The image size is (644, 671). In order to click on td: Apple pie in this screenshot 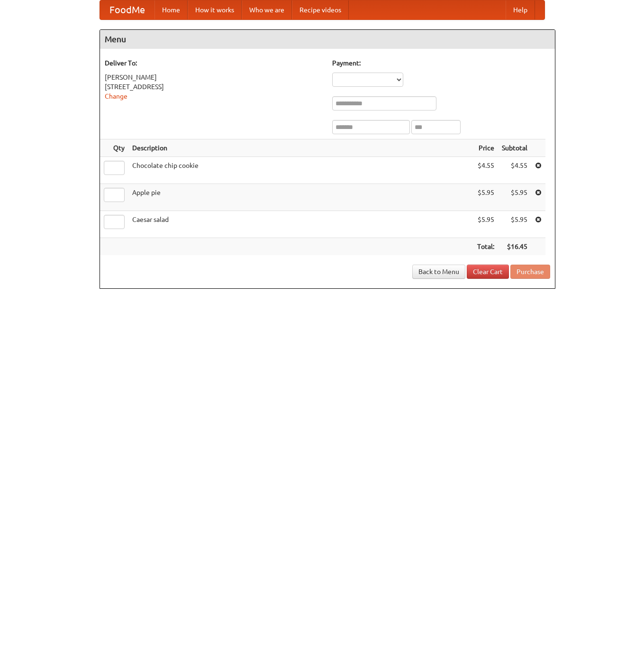, I will do `click(301, 197)`.